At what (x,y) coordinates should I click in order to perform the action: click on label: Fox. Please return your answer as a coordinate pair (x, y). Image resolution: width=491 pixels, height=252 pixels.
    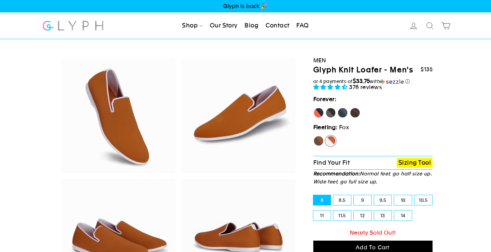
    Looking at the image, I should click on (331, 141).